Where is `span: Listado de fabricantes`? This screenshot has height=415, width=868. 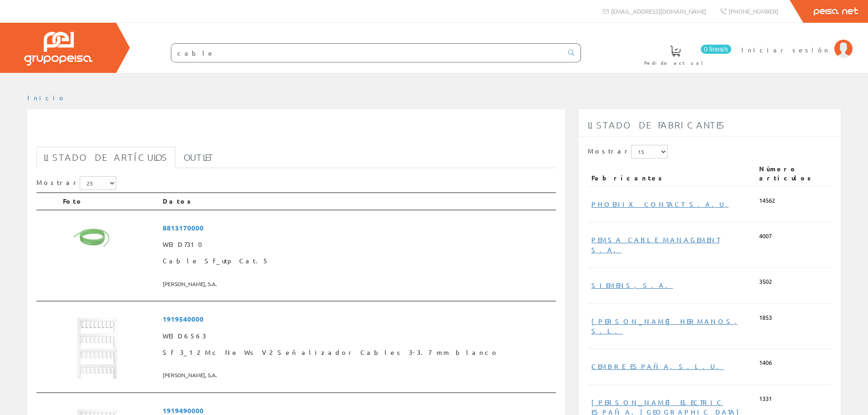
span: Listado de fabricantes is located at coordinates (656, 125).